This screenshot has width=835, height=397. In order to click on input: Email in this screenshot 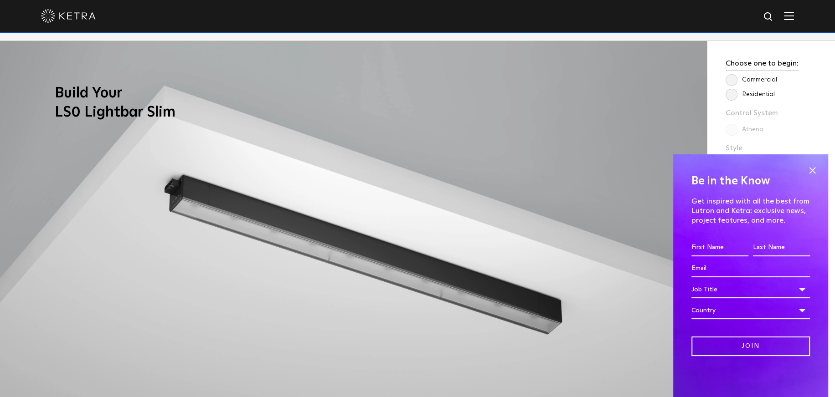, I will do `click(751, 269)`.